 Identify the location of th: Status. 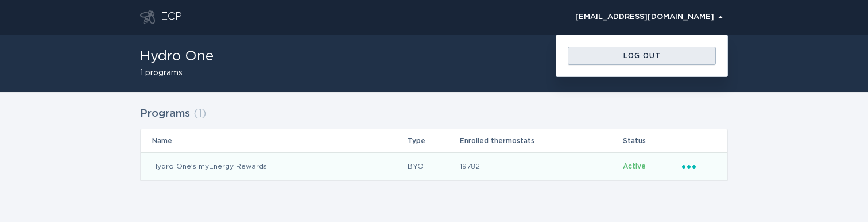
(652, 141).